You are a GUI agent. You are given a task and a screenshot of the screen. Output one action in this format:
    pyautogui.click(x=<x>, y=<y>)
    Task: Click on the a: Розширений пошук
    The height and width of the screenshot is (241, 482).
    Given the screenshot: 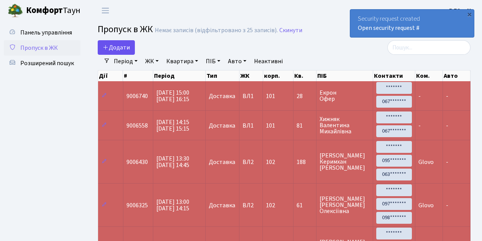 What is the action you would take?
    pyautogui.click(x=42, y=63)
    